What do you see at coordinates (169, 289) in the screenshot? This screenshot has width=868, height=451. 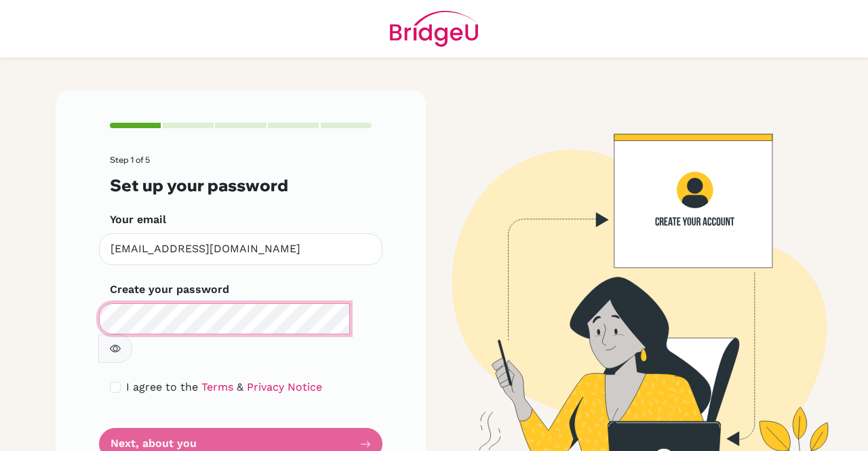 I see `label: Create your password` at bounding box center [169, 289].